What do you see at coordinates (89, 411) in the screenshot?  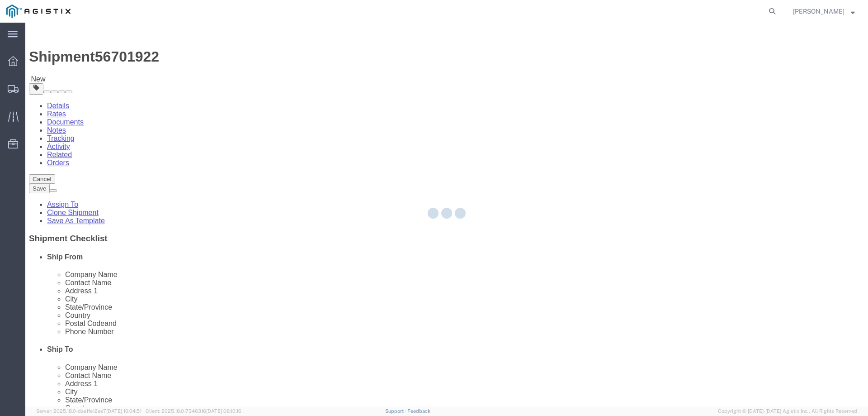 I see `span: Server: 2025.18.0-daa1fe12ee7` at bounding box center [89, 411].